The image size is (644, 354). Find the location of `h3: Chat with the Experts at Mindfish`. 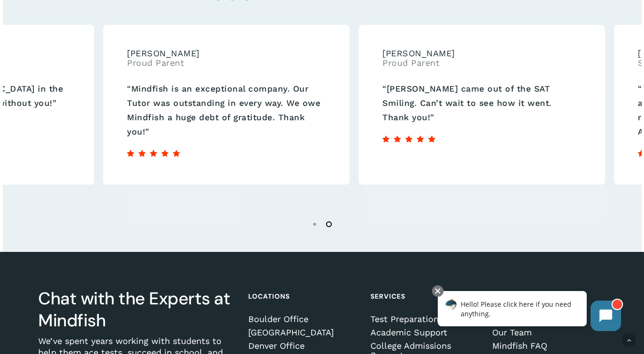

h3: Chat with the Experts at Mindfish is located at coordinates (138, 310).